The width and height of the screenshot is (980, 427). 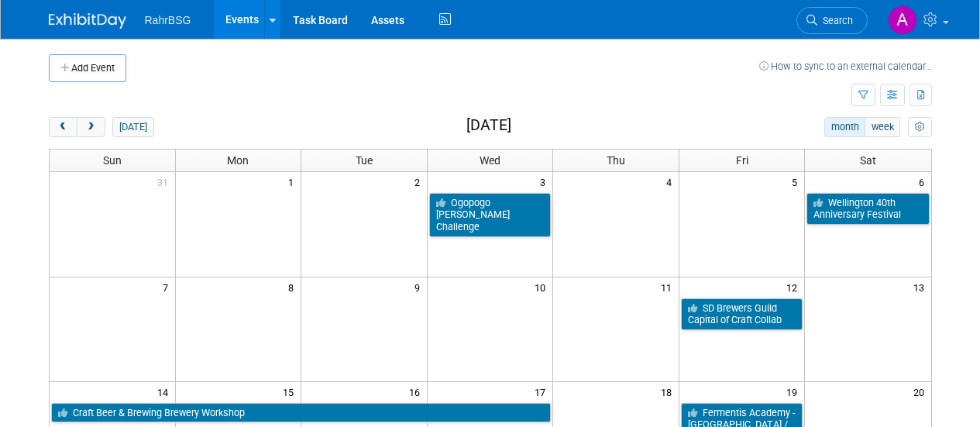 What do you see at coordinates (669, 287) in the screenshot?
I see `span: 11` at bounding box center [669, 287].